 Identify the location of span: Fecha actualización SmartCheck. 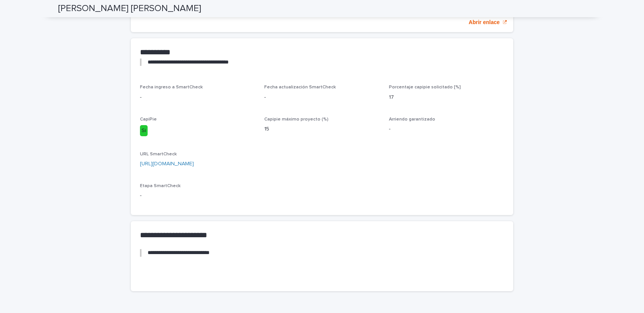
(300, 87).